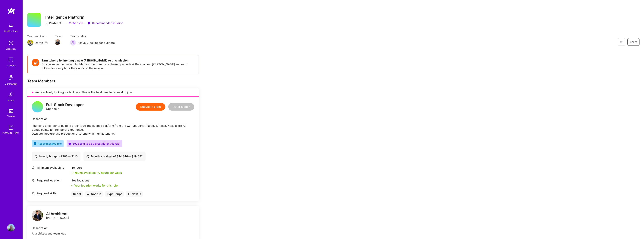 The image size is (644, 239). I want to click on div: ProTecht, so click(53, 23).